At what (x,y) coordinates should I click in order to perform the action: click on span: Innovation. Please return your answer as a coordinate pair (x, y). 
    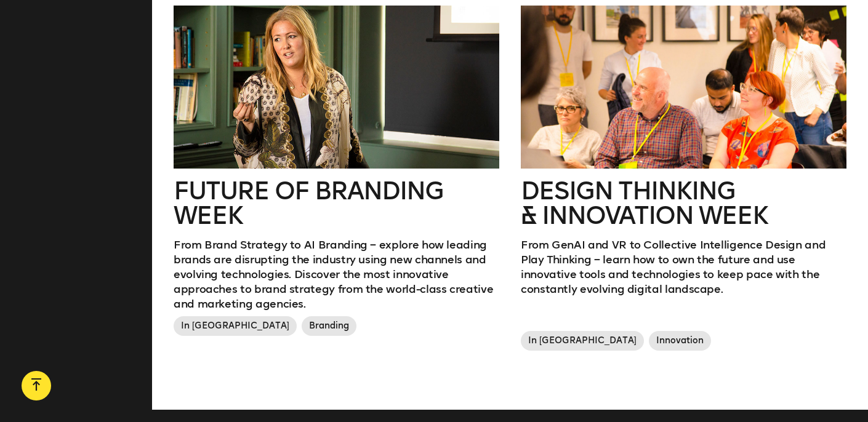
    Looking at the image, I should click on (679, 341).